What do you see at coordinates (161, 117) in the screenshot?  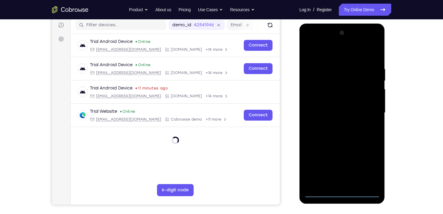 I see `span: +11 more` at bounding box center [161, 117].